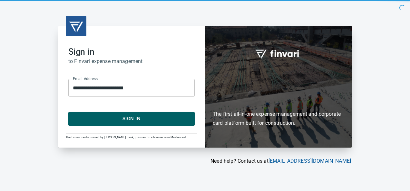 The image size is (410, 191). What do you see at coordinates (131, 62) in the screenshot?
I see `h6: to Finvari expense management` at bounding box center [131, 62].